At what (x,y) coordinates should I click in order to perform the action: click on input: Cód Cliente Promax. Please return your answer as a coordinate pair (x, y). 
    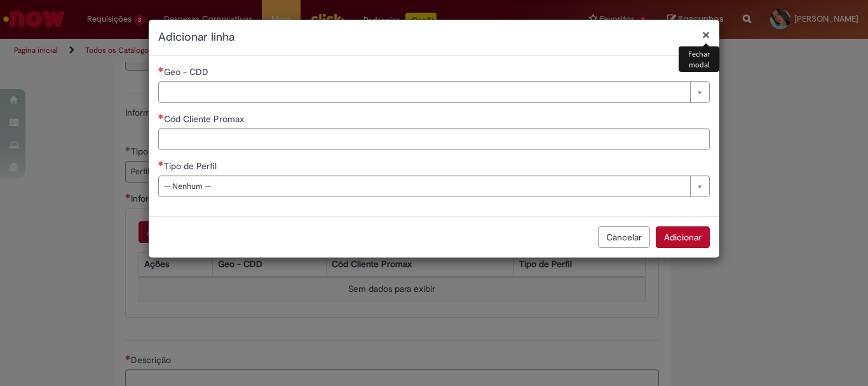
    Looking at the image, I should click on (434, 140).